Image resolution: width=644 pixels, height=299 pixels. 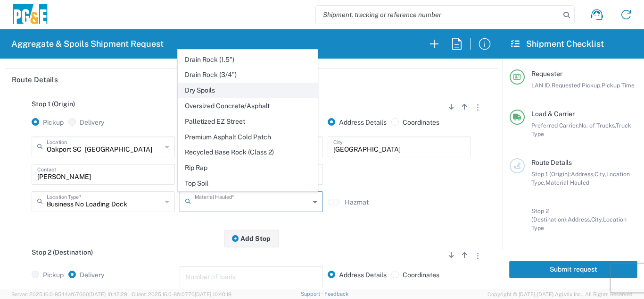 What do you see at coordinates (553, 114) in the screenshot?
I see `span: Load & Carrier` at bounding box center [553, 114].